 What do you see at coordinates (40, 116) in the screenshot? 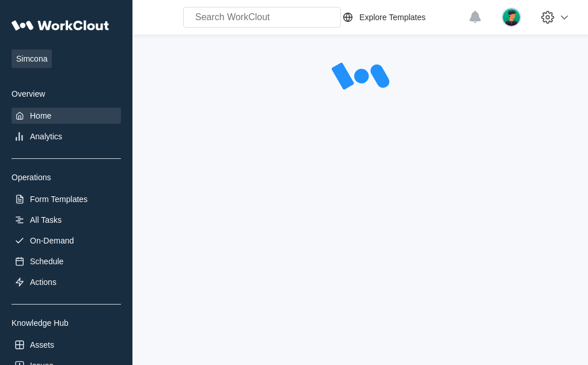
I see `div: Home` at bounding box center [40, 116].